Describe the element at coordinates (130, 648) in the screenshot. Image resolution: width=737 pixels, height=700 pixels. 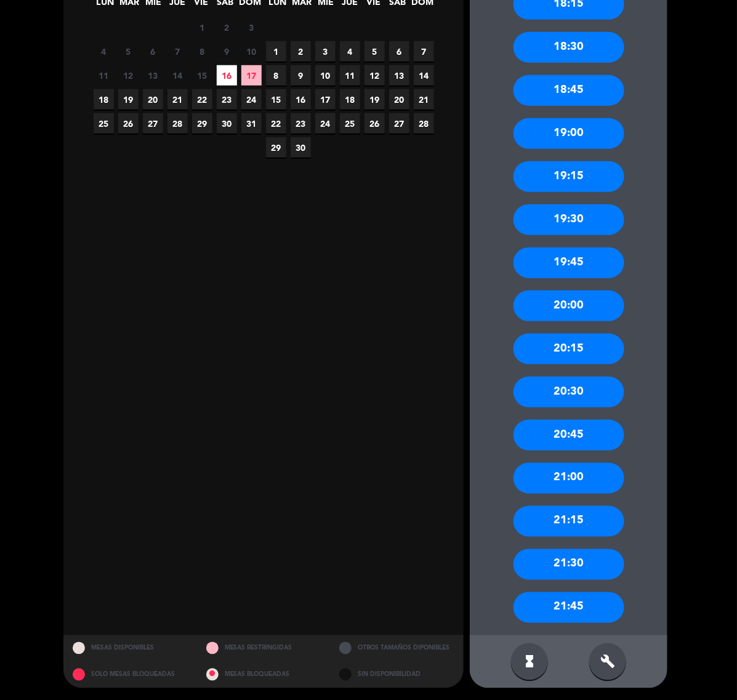
I see `div: MESAS DISPONIBLES` at that location.